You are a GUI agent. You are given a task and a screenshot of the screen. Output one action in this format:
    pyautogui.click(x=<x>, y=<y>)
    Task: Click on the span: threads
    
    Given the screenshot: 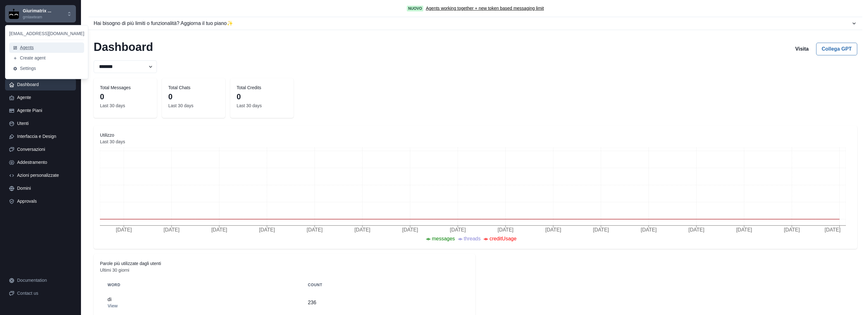 What is the action you would take?
    pyautogui.click(x=472, y=238)
    